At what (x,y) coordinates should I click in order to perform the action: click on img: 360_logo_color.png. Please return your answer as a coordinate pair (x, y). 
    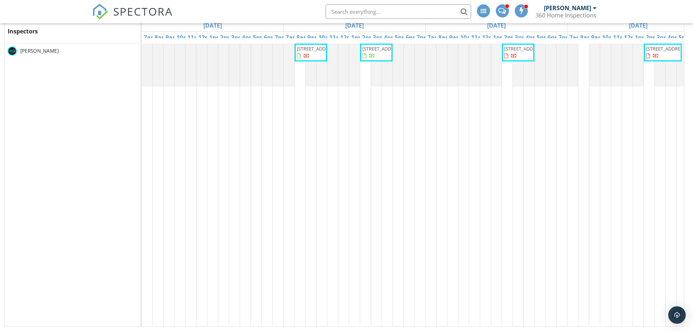
    Looking at the image, I should click on (12, 51).